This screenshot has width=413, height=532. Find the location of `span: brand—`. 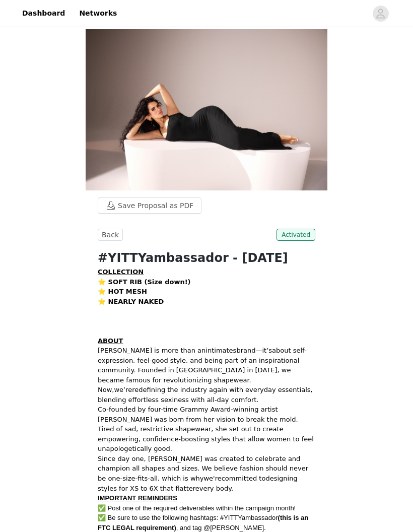

span: brand— is located at coordinates (249, 350).